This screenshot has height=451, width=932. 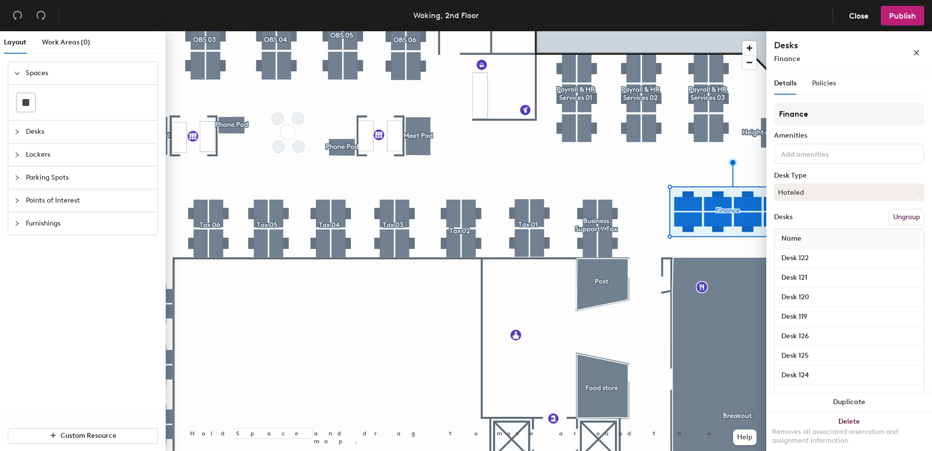 What do you see at coordinates (859, 16) in the screenshot?
I see `span: Close` at bounding box center [859, 16].